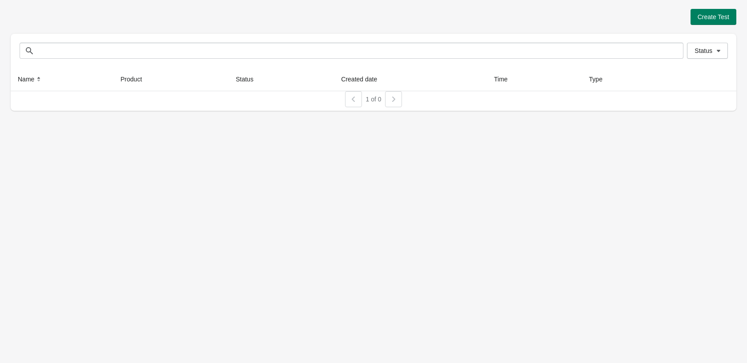  I want to click on span: Status, so click(704, 51).